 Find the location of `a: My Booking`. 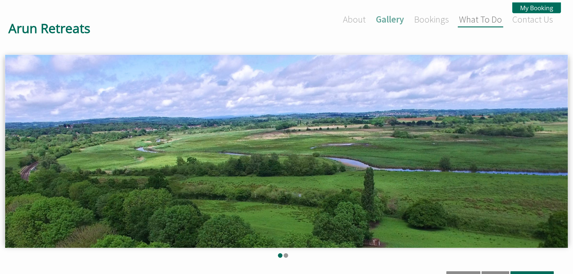

a: My Booking is located at coordinates (536, 8).